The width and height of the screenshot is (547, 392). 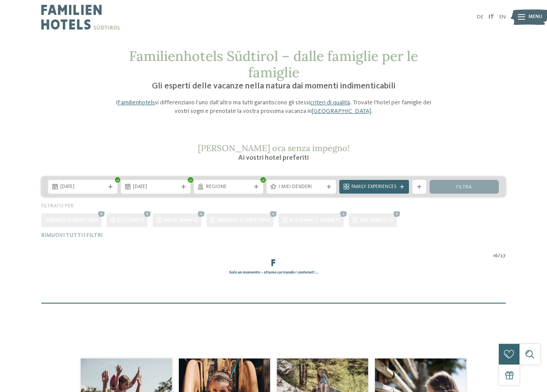 What do you see at coordinates (136, 103) in the screenshot?
I see `a: Familienhotels` at bounding box center [136, 103].